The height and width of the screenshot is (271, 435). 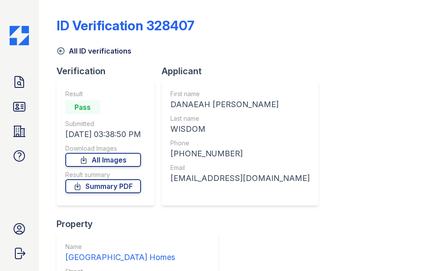 I want to click on div: Name, so click(x=137, y=246).